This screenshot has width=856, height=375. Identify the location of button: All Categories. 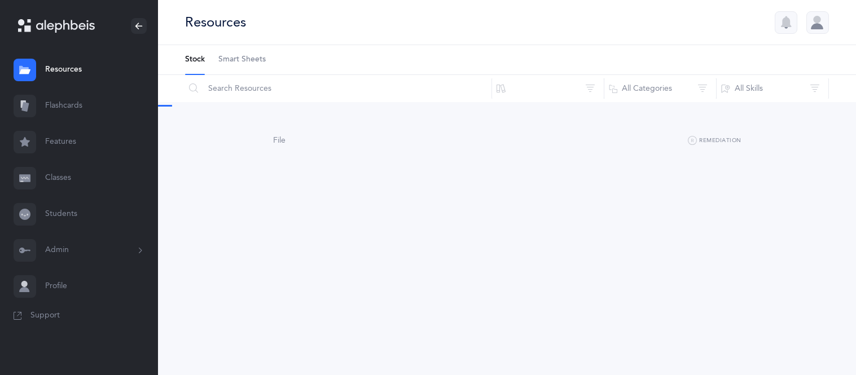
(660, 89).